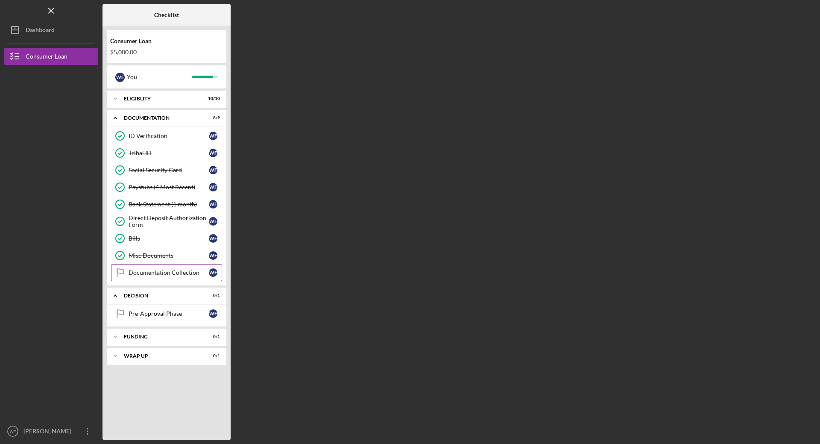  Describe the element at coordinates (166, 52) in the screenshot. I see `div: $5,000.00` at that location.